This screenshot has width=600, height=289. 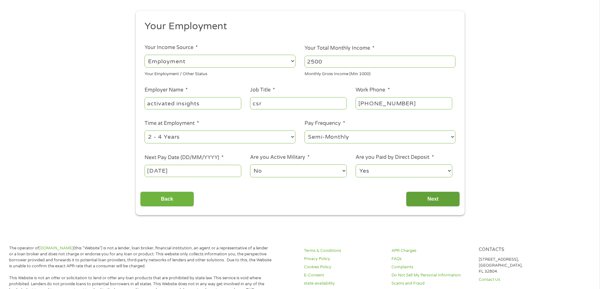 What do you see at coordinates (339, 48) in the screenshot?
I see `label: Your Total Monthly Income` at bounding box center [339, 48].